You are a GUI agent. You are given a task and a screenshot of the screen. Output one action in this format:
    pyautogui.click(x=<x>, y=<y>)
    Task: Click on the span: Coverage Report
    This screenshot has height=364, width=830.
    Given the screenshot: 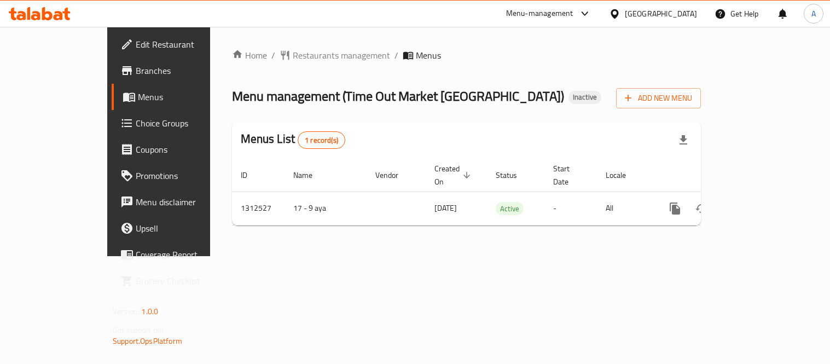 What is the action you would take?
    pyautogui.click(x=186, y=254)
    